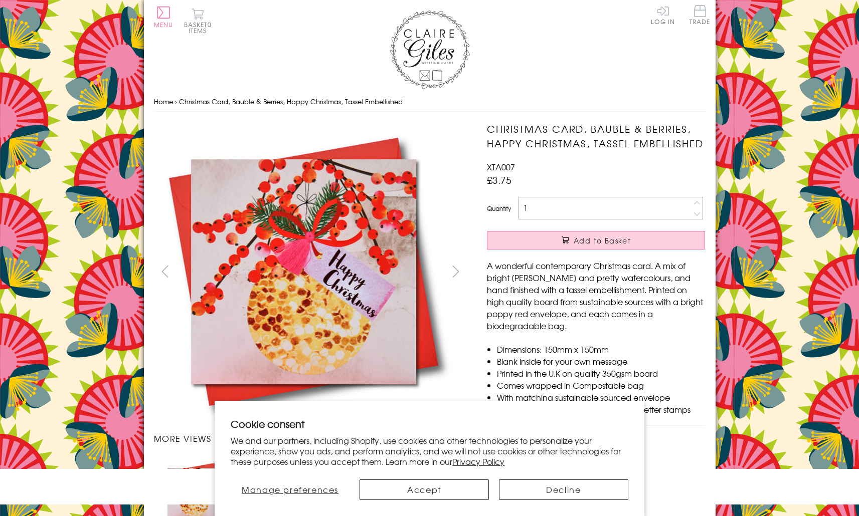 The width and height of the screenshot is (859, 516). What do you see at coordinates (602, 241) in the screenshot?
I see `span: Add to Basket` at bounding box center [602, 241].